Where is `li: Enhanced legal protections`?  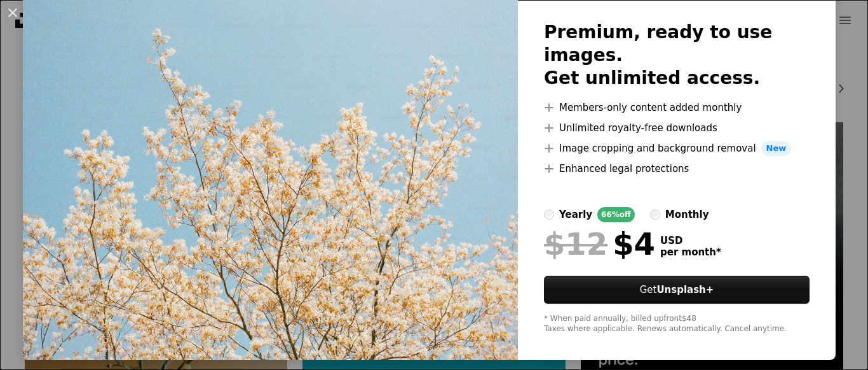 li: Enhanced legal protections is located at coordinates (677, 169).